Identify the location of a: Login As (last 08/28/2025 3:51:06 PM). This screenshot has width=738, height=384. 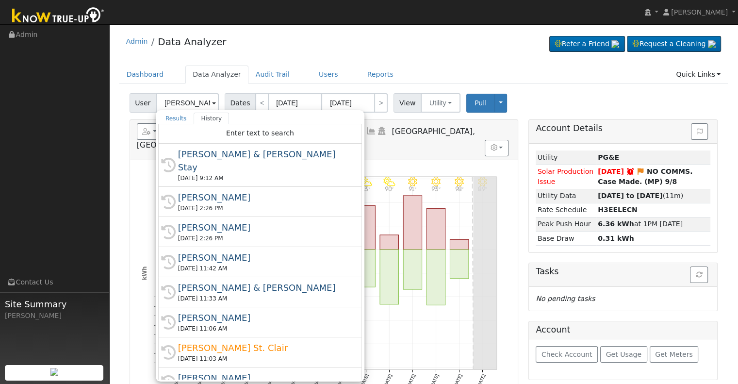
(382, 131).